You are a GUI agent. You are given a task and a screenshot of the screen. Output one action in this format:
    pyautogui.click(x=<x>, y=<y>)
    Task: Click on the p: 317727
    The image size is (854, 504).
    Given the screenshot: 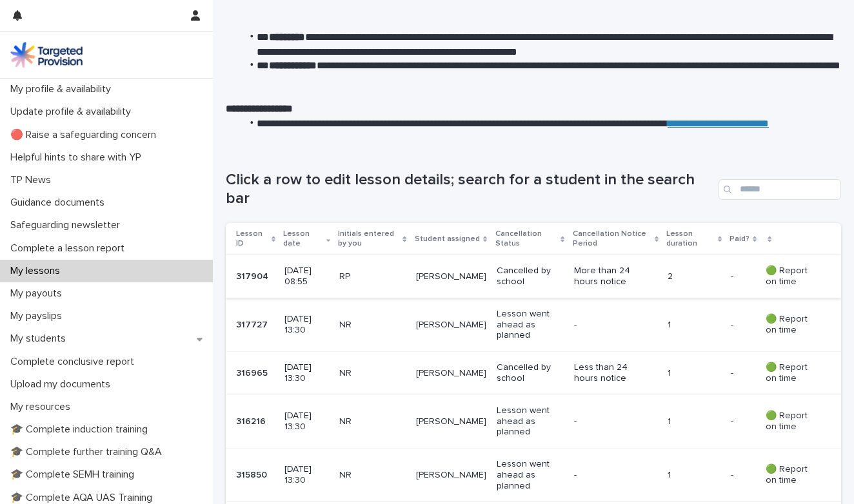 What is the action you would take?
    pyautogui.click(x=253, y=323)
    